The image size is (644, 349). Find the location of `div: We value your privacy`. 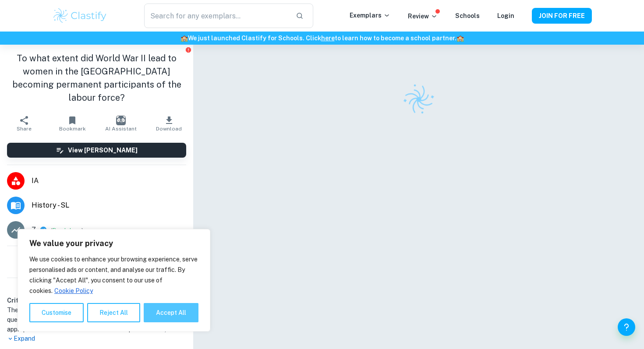

div: We value your privacy is located at coordinates (114, 281).